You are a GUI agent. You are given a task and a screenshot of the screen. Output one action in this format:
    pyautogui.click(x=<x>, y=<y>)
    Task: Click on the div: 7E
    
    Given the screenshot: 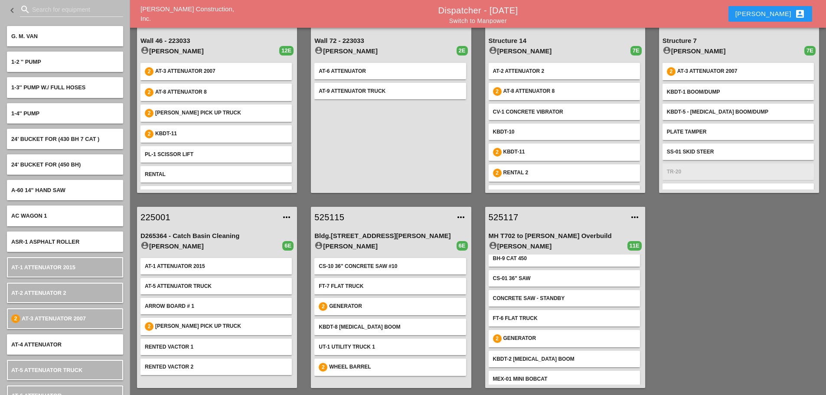 What is the action you would take?
    pyautogui.click(x=810, y=51)
    